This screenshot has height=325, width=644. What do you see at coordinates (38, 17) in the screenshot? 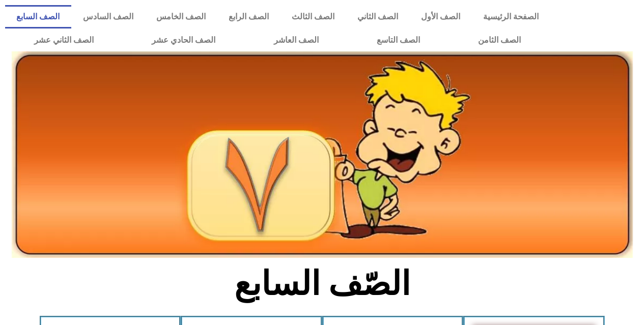
I see `a: الصف السابع` at bounding box center [38, 17].